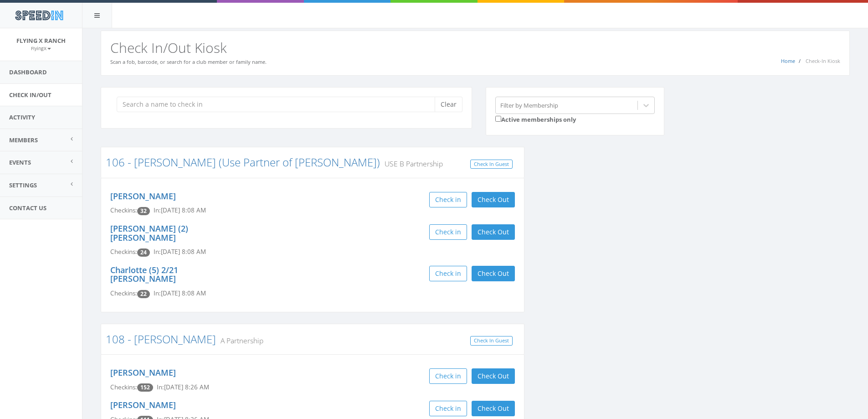 The image size is (868, 419). Describe the element at coordinates (536, 119) in the screenshot. I see `label: Active memberships only` at that location.